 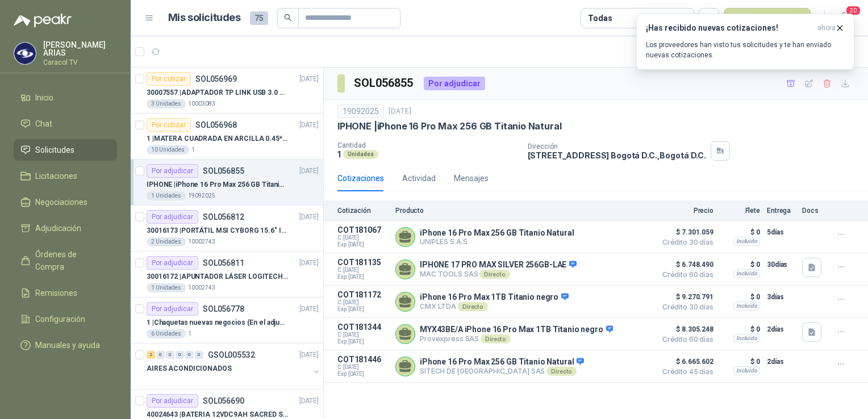 I want to click on div: 2, so click(x=151, y=355).